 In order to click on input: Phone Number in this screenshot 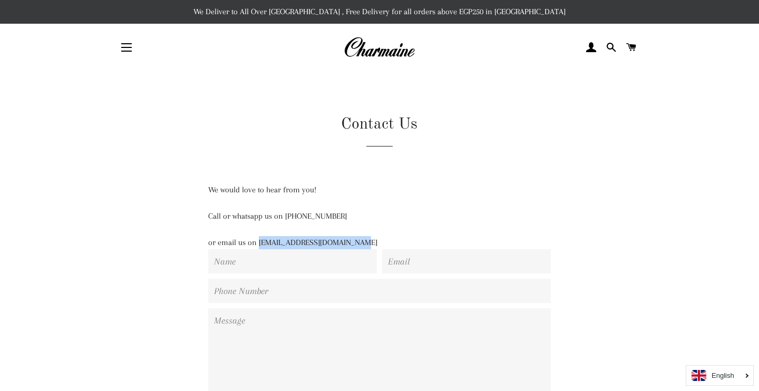, I will do `click(380, 291)`.